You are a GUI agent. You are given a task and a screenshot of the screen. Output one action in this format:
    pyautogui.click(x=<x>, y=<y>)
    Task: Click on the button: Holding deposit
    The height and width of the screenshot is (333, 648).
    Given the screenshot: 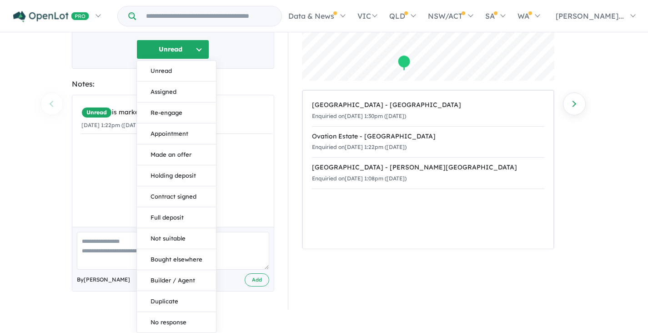 What is the action you would take?
    pyautogui.click(x=177, y=176)
    